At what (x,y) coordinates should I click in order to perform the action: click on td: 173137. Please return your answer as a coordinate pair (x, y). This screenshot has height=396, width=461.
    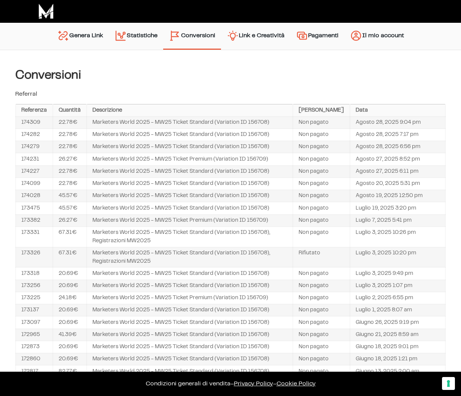
    Looking at the image, I should click on (34, 311).